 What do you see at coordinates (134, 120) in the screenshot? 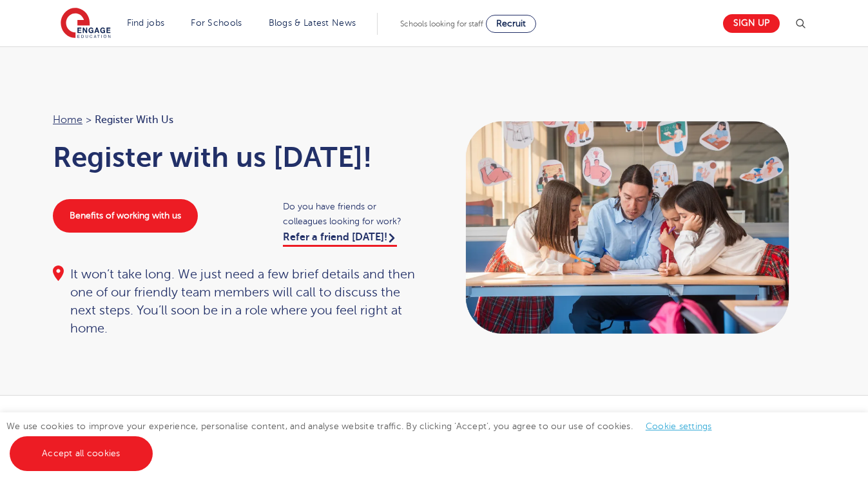
I see `span: Register with us` at bounding box center [134, 120].